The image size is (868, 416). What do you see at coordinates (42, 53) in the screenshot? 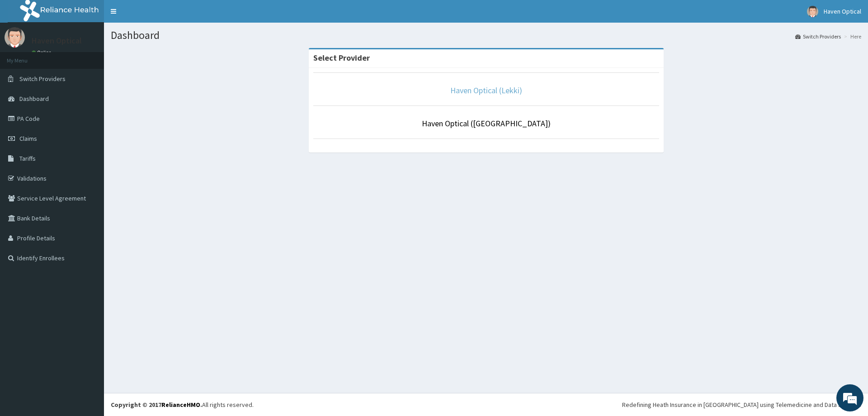
I see `a: Online` at bounding box center [42, 53].